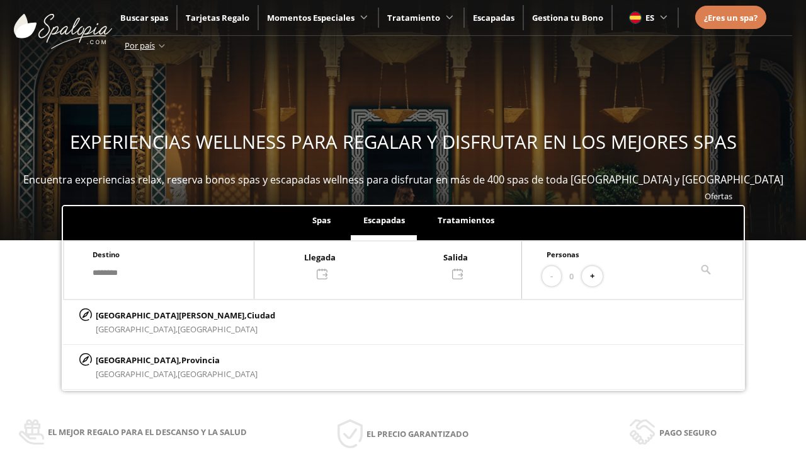 The image size is (806, 454). Describe the element at coordinates (106, 254) in the screenshot. I see `span: Destino` at that location.